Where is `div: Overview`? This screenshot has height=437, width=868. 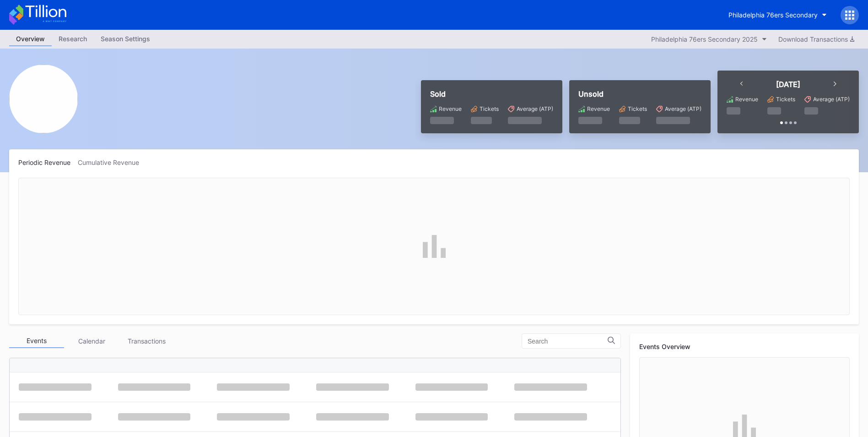 div: Overview is located at coordinates (31, 39).